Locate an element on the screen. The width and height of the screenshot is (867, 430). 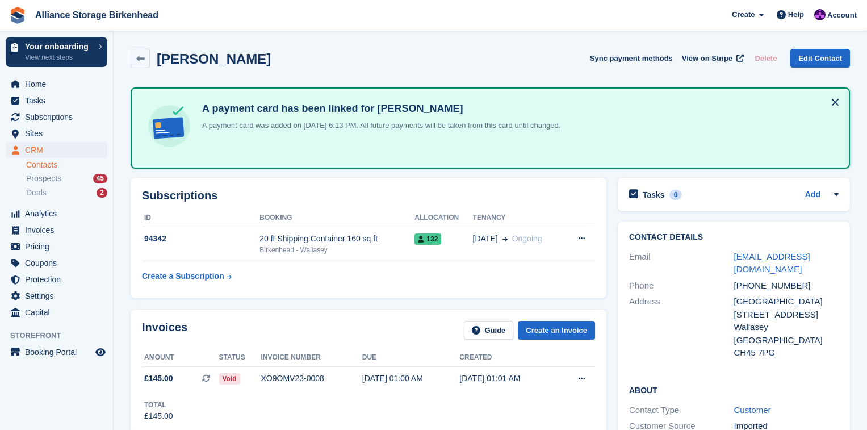
th: Due is located at coordinates (411, 358).